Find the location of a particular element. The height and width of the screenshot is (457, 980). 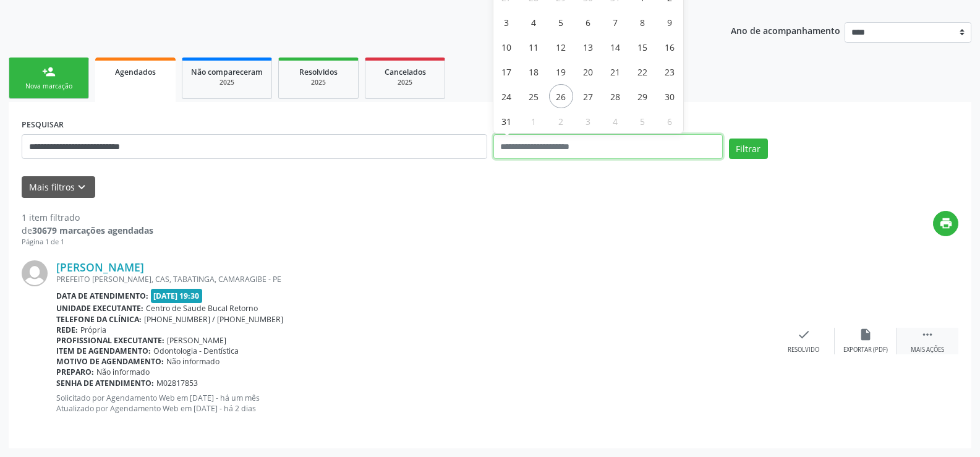

div: 1 item filtrado is located at coordinates (87, 217).